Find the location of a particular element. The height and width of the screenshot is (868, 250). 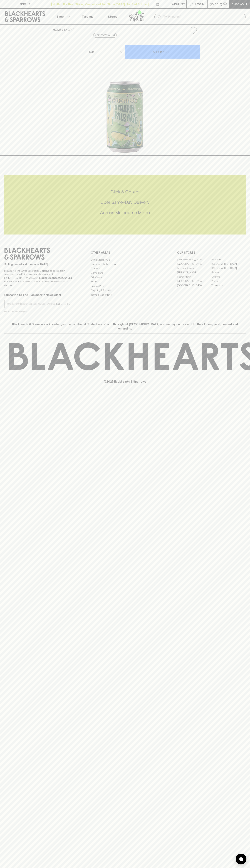

p: Subscribe to The Blackhearts Newsletter is located at coordinates (39, 295).